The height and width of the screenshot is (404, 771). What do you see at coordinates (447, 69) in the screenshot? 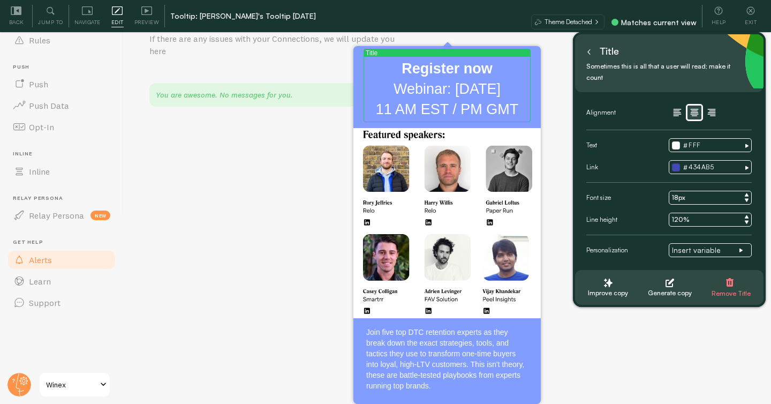
I see `strong: Register now` at bounding box center [447, 69].